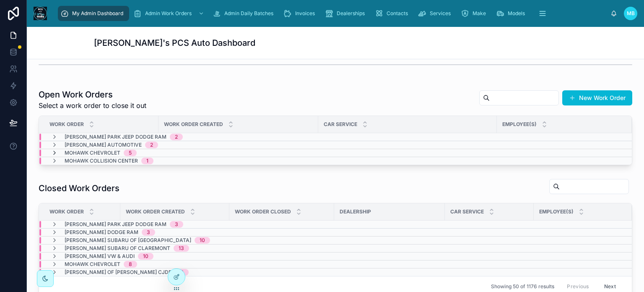 This screenshot has width=644, height=292. I want to click on span: Mohawk Collision Center, so click(101, 161).